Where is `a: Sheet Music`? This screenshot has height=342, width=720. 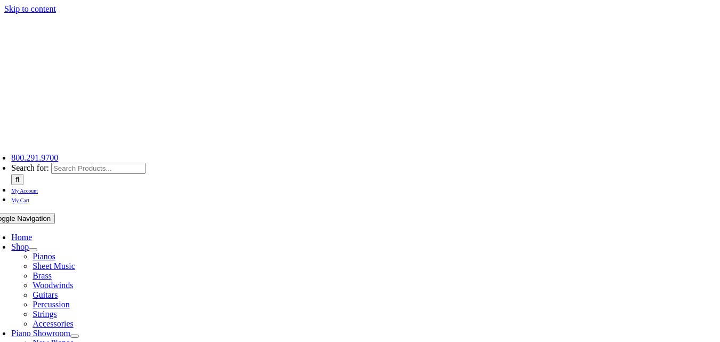 a: Sheet Music is located at coordinates (54, 265).